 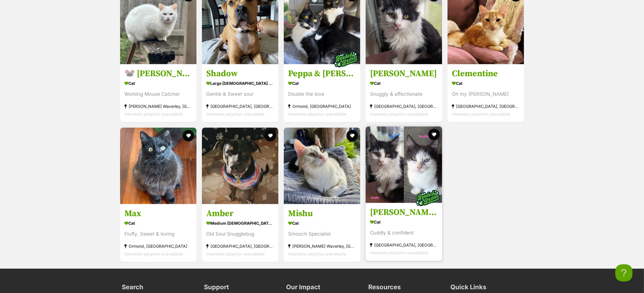 What do you see at coordinates (158, 166) in the screenshot?
I see `img: Max` at bounding box center [158, 166].